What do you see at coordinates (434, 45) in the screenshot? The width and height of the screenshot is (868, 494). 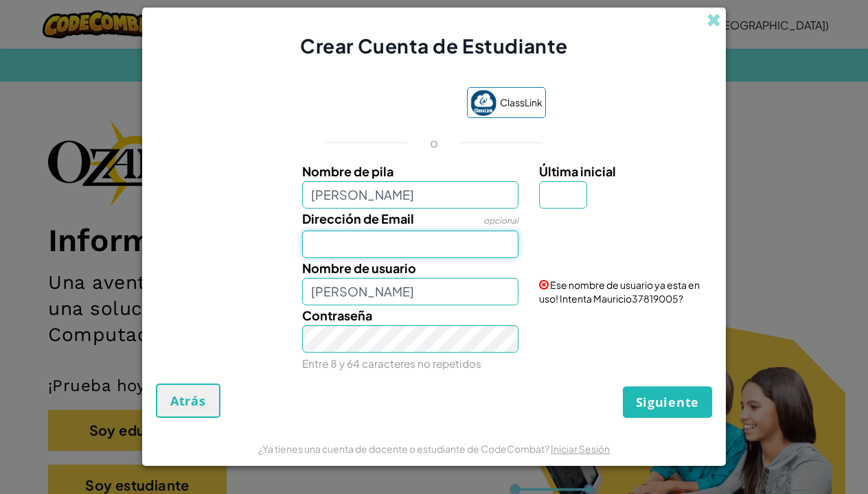 I see `span: Crear Cuenta de Estudiante` at bounding box center [434, 45].